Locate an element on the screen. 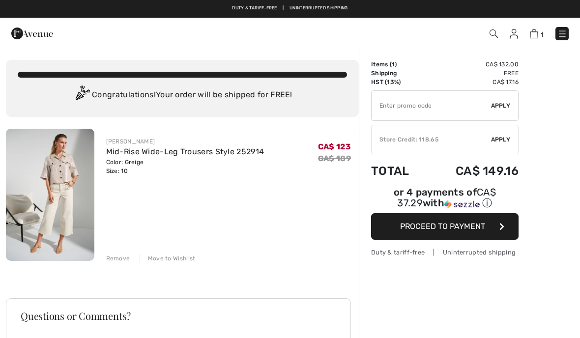  td: CA$ 132.00 is located at coordinates (472, 64).